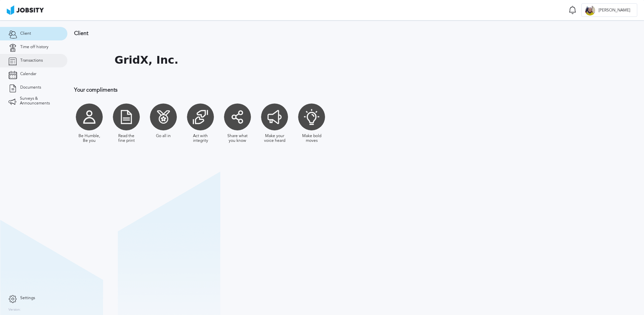 The image size is (644, 315). I want to click on div: Act with integrity, so click(200, 138).